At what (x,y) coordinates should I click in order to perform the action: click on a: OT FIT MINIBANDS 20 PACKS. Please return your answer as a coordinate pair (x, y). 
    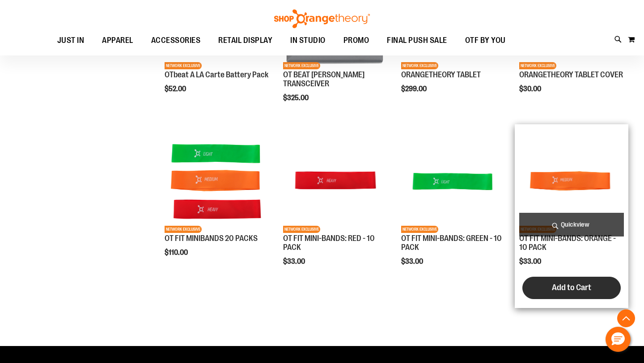
    Looking at the image, I should click on (211, 238).